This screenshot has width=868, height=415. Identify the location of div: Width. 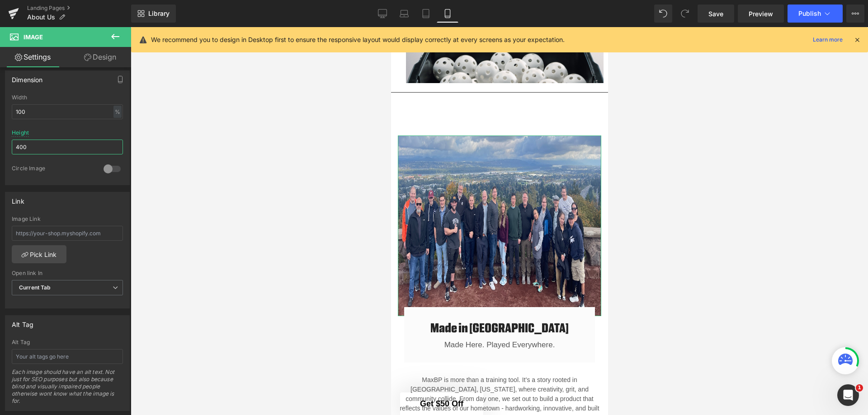
(67, 98).